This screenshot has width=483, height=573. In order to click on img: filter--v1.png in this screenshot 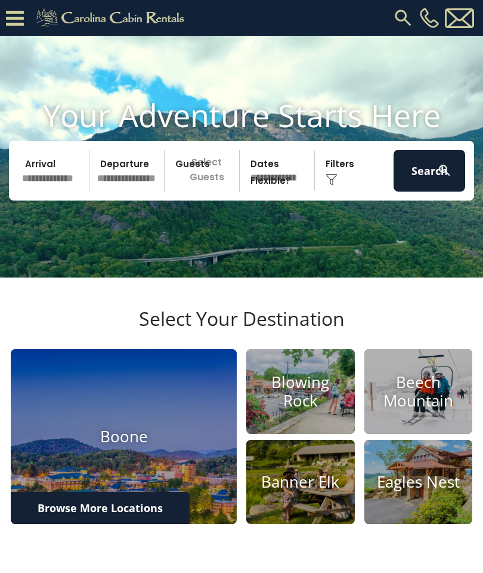, I will do `click(332, 180)`.